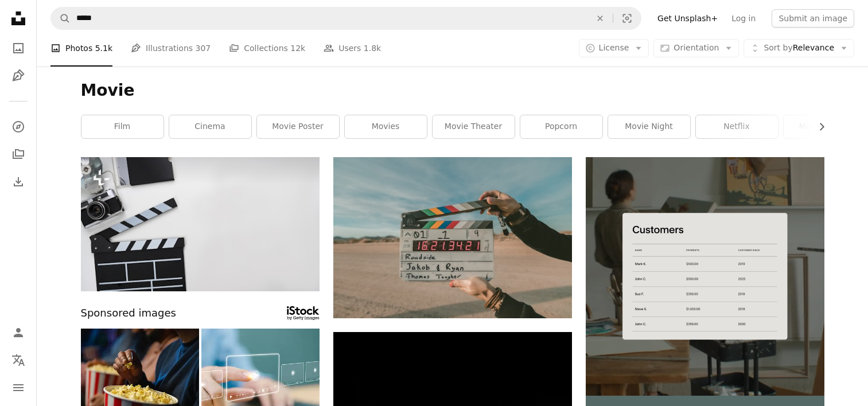  What do you see at coordinates (298, 48) in the screenshot?
I see `span: 12k` at bounding box center [298, 48].